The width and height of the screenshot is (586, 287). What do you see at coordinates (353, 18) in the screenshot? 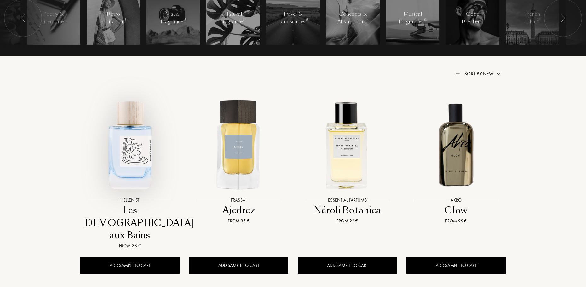
I see `div: Concepts & Abstractions` at bounding box center [353, 18].